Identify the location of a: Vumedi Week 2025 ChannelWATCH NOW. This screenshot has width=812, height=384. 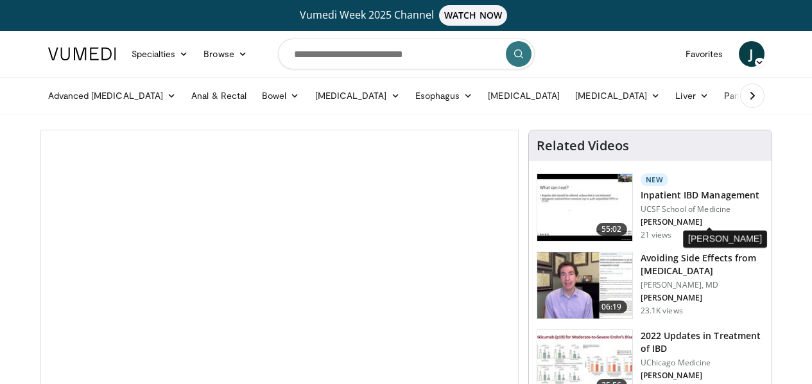
(406, 15).